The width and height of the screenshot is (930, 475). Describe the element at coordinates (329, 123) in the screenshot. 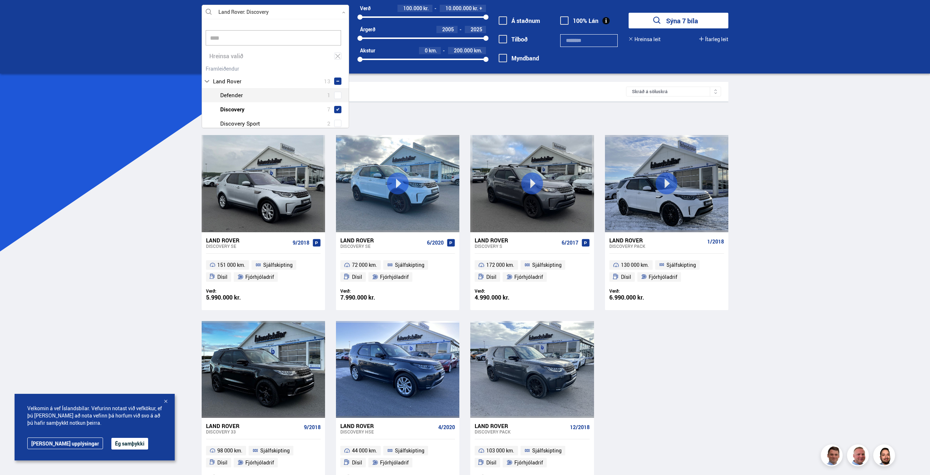

I see `span: 2` at that location.